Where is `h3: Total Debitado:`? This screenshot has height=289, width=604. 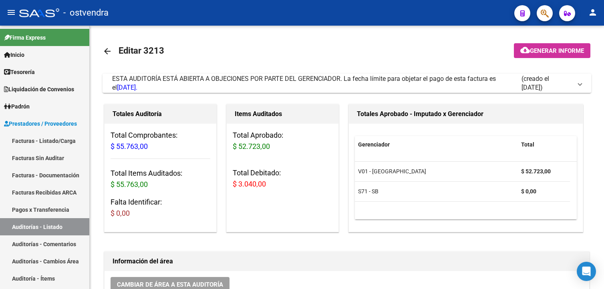 h3: Total Debitado: is located at coordinates (283, 179).